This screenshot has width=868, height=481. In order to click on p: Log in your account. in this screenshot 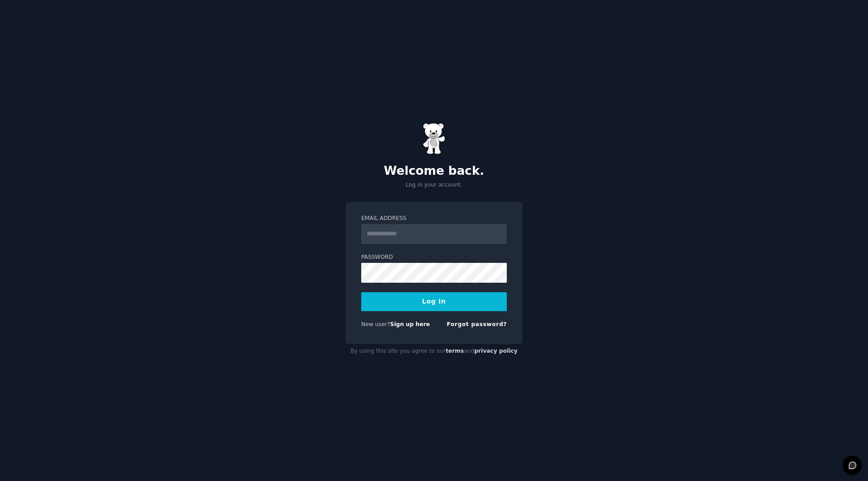, I will do `click(434, 185)`.